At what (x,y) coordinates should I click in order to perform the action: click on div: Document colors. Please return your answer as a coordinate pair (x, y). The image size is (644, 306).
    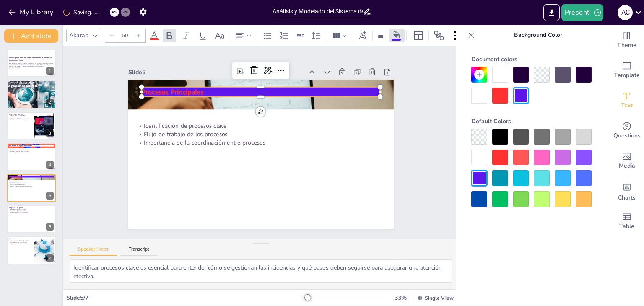
    Looking at the image, I should click on (531, 59).